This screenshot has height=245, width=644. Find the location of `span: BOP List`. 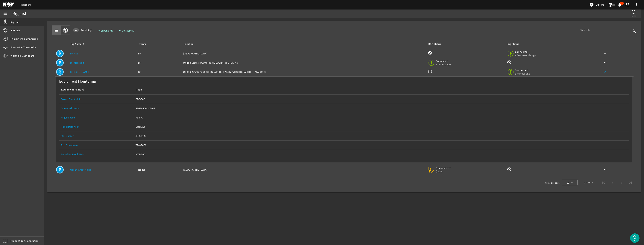

span: BOP List is located at coordinates (15, 30).